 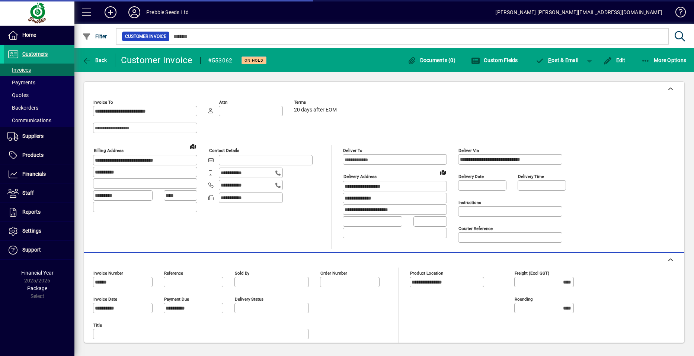 What do you see at coordinates (95, 60) in the screenshot?
I see `button: Back` at bounding box center [95, 60].